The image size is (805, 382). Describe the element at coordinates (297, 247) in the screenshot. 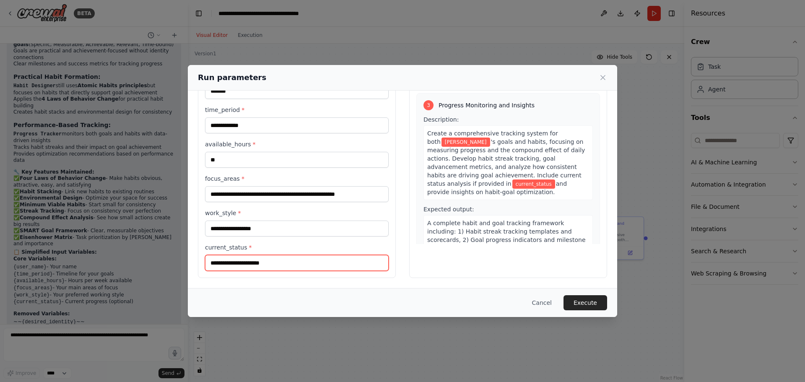

I see `label: current_status` at that location.